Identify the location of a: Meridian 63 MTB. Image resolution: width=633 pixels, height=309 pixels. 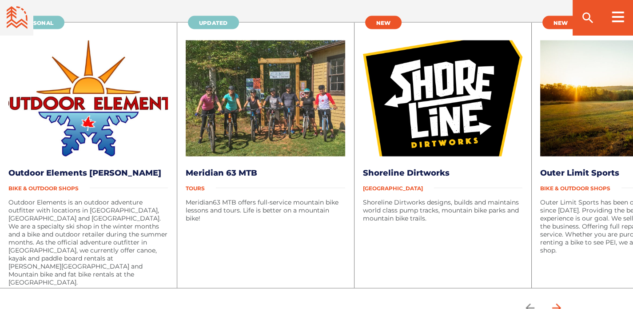
(221, 173).